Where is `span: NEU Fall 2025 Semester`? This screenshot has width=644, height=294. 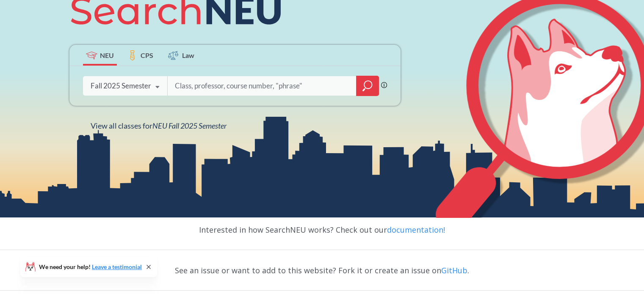 span: NEU Fall 2025 Semester is located at coordinates (189, 126).